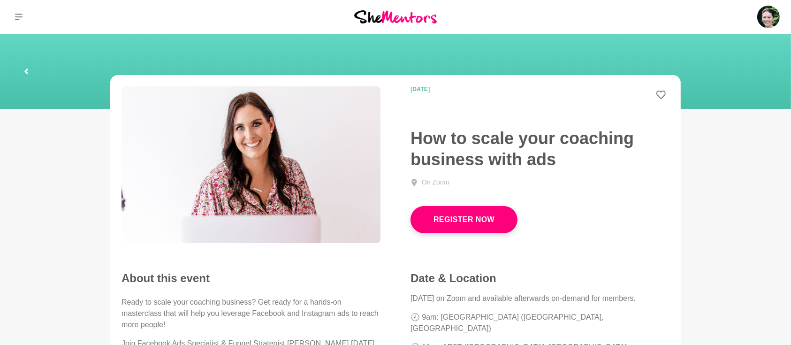  Describe the element at coordinates (435, 182) in the screenshot. I see `div: On Zoom` at that location.